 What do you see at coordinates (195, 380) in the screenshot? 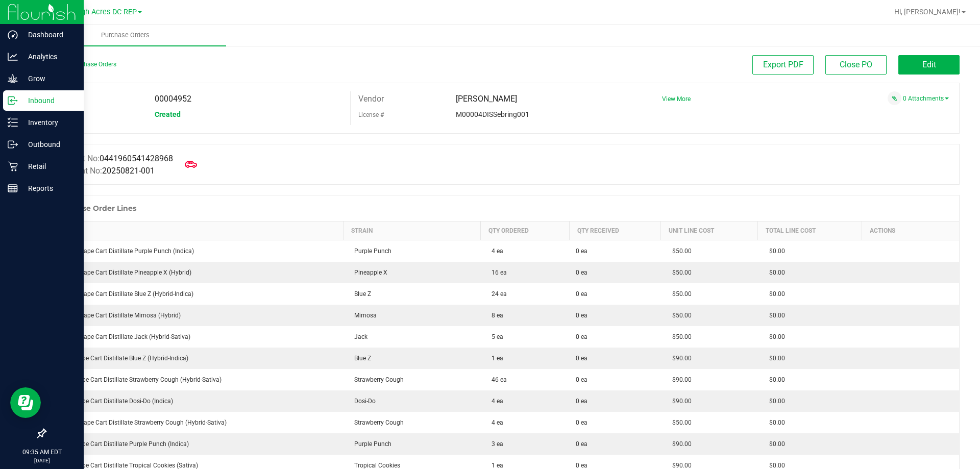
I see `div: FT 1g Vape Cart Distillate Strawberry Cough (Hybrid-Sativa)` at bounding box center [195, 380].